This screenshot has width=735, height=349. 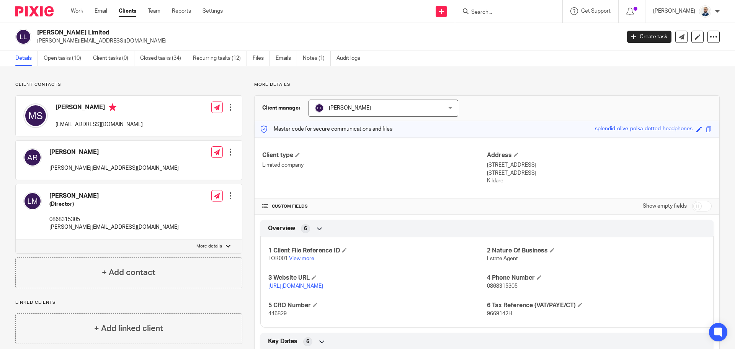 What do you see at coordinates (665, 206) in the screenshot?
I see `label: Show empty fields` at bounding box center [665, 206].